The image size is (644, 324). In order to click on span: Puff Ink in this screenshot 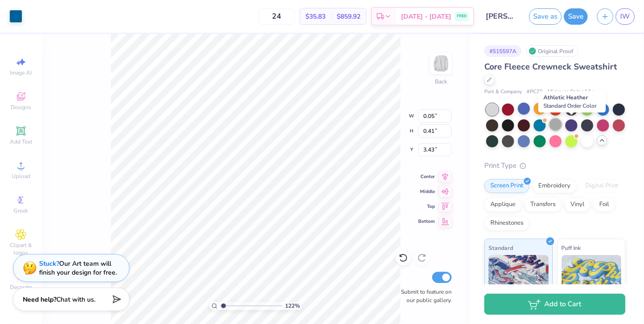, I will do `click(571, 247)`.